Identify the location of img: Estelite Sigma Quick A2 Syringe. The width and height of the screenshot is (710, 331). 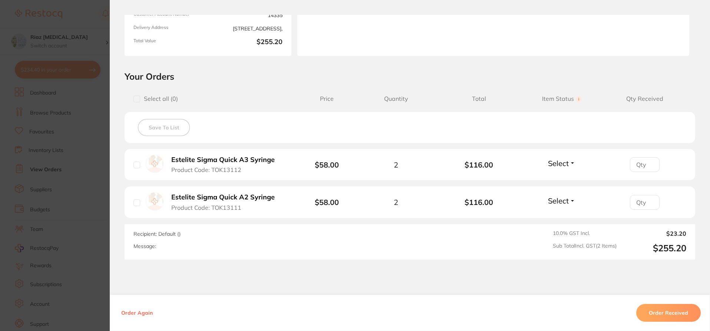
(155, 201).